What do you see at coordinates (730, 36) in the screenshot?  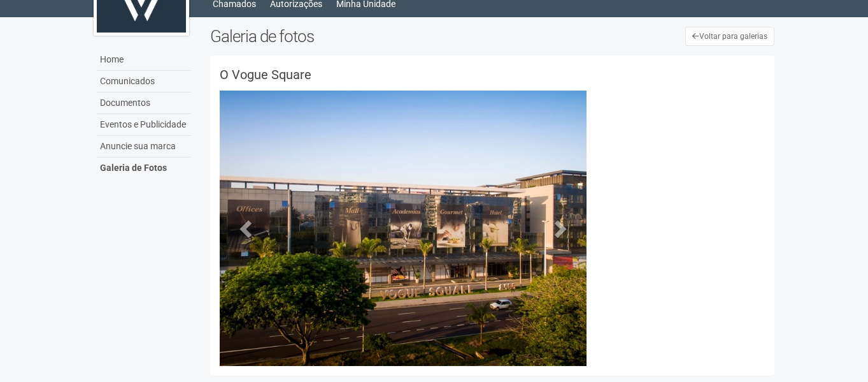 I see `a: Voltar para galerias` at bounding box center [730, 36].